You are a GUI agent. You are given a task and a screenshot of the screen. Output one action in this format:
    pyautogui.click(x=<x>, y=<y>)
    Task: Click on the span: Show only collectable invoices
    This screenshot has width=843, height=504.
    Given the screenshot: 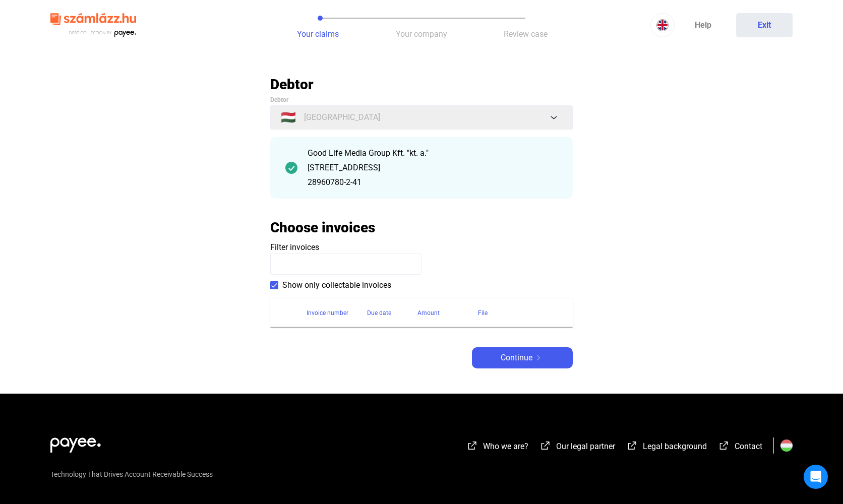 What is the action you would take?
    pyautogui.click(x=337, y=285)
    